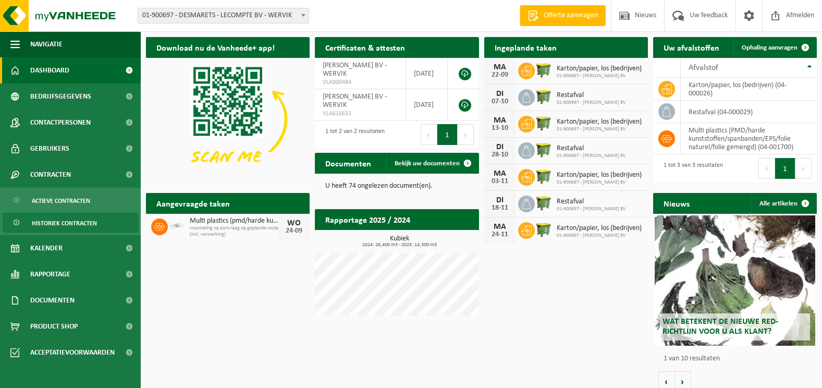 Image resolution: width=822 pixels, height=388 pixels. I want to click on h3: Kubiek, so click(399, 241).